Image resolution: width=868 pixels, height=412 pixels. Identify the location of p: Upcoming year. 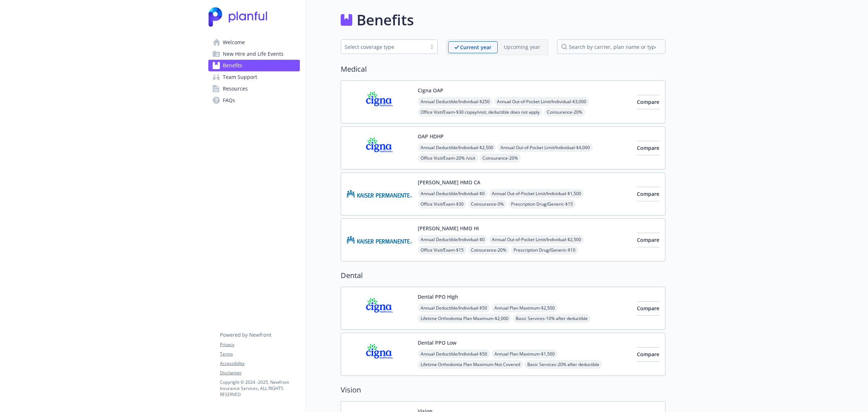
(522, 47).